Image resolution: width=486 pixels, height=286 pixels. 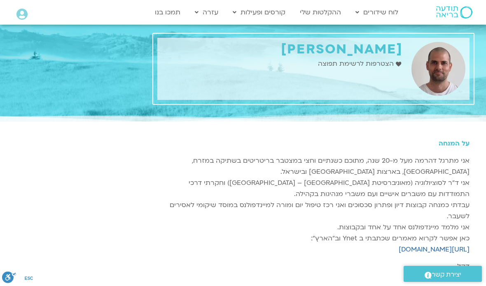 I want to click on span: הצטרפות לרשימת תפוצה, so click(x=356, y=64).